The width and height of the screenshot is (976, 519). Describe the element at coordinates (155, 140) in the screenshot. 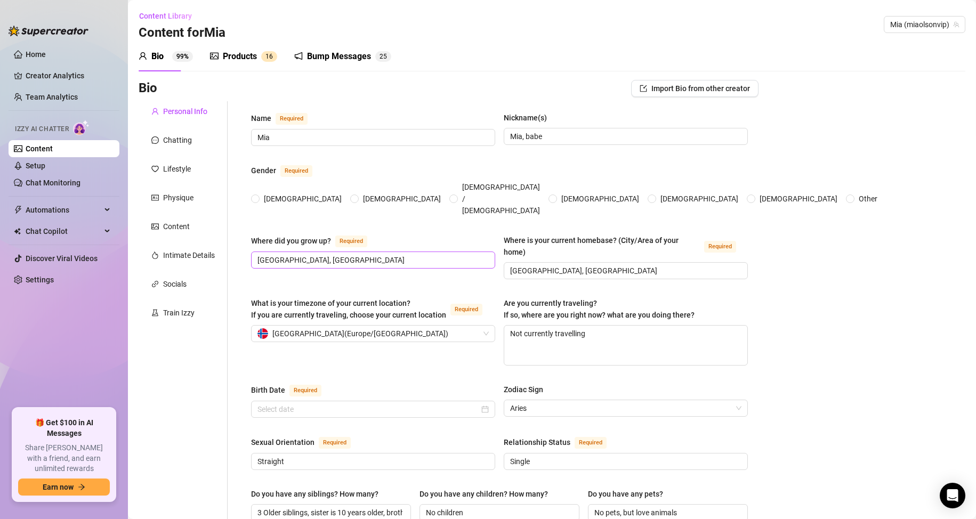

I see `span: message` at that location.